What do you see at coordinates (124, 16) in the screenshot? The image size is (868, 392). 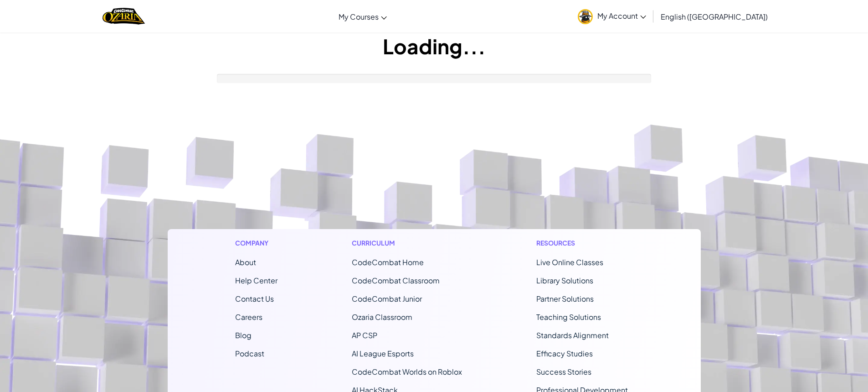 I see `img: Home` at bounding box center [124, 16].